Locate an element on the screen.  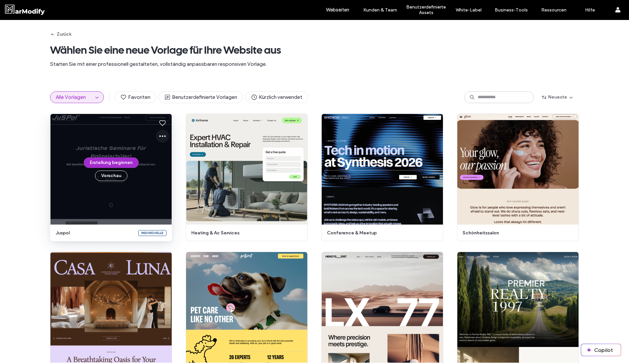
button: Vorschau is located at coordinates (111, 176).